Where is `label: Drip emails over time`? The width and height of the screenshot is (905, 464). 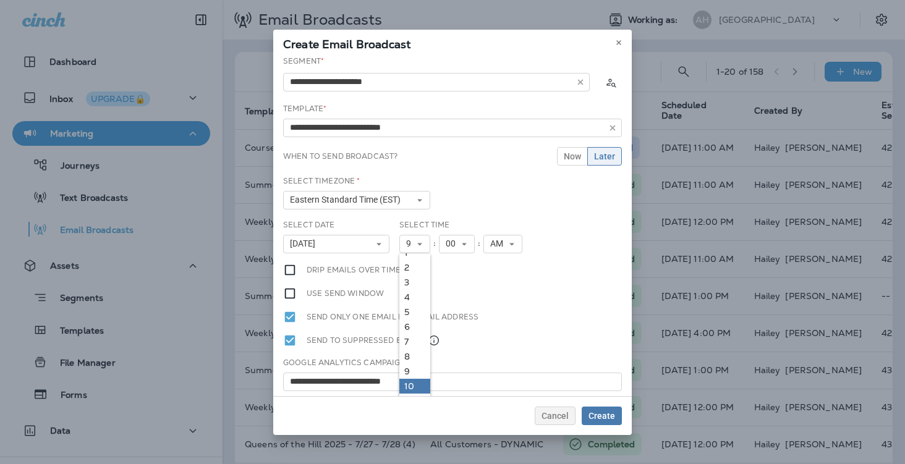
label: Drip emails over time is located at coordinates (354, 270).